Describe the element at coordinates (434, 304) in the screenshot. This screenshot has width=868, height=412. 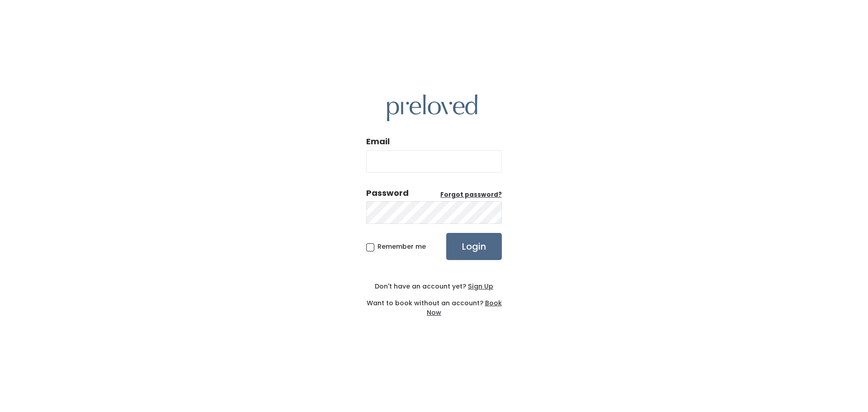
I see `div: Want to book without an account?` at that location.